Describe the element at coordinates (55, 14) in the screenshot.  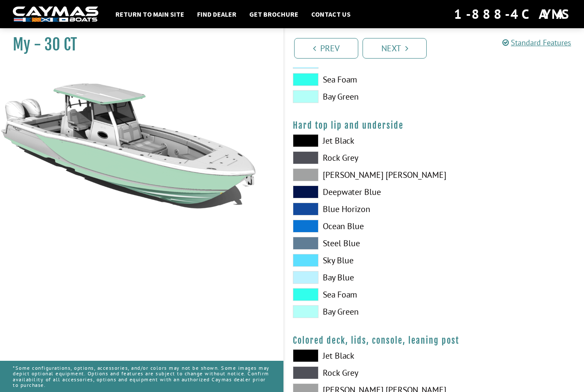
I see `img: white-logo-c9c8dbefe5ff5ceceb0f0178aa75bf4bb51f6bca0971e226c86eb53dfe498488.png` at that location.